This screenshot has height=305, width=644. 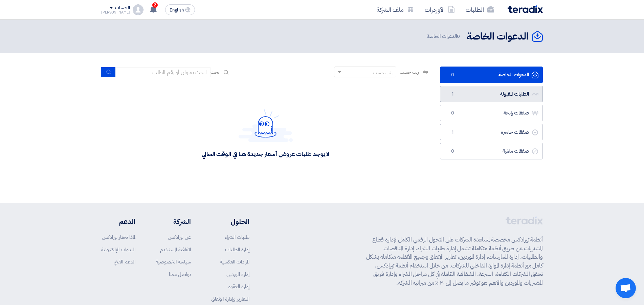 I want to click on div: الحساب, so click(x=122, y=8).